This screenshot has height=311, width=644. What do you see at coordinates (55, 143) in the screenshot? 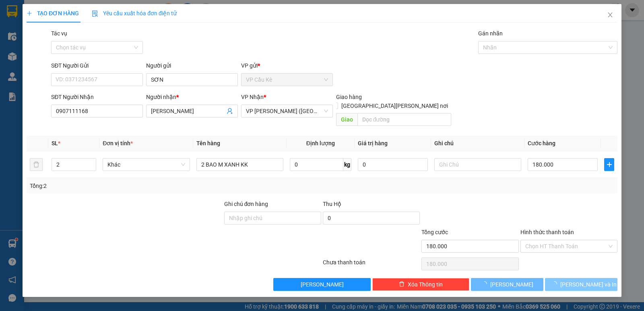
I see `span: SL` at bounding box center [55, 143].